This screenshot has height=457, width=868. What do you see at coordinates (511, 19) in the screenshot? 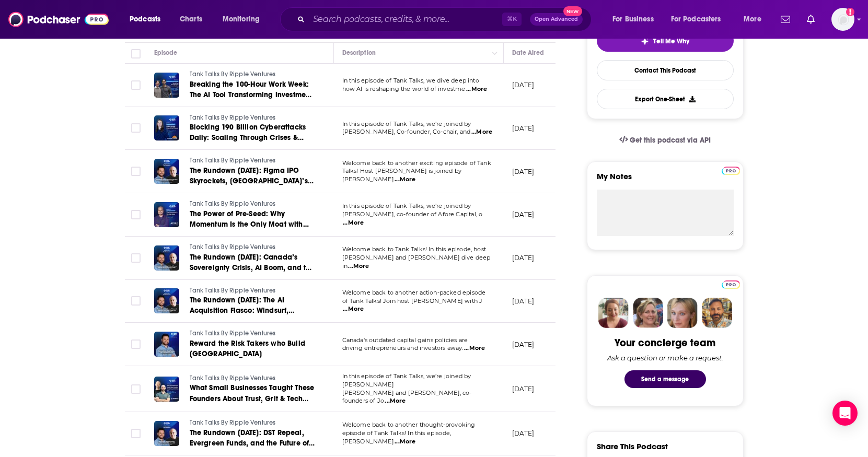
I see `span: ⌘ K` at bounding box center [511, 19].